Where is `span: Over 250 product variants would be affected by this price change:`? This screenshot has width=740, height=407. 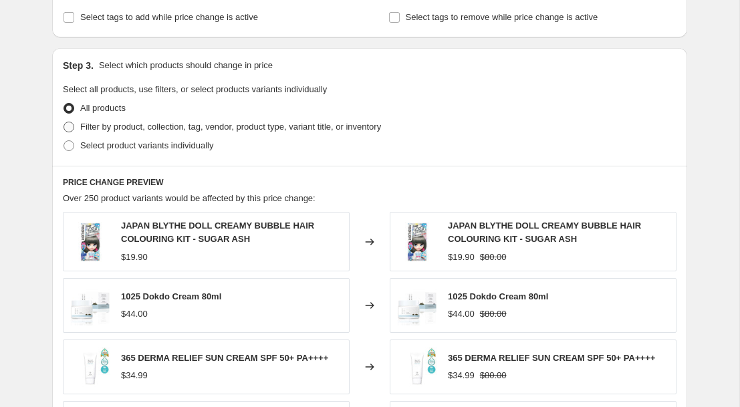
span: Over 250 product variants would be affected by this price change: is located at coordinates (189, 198).